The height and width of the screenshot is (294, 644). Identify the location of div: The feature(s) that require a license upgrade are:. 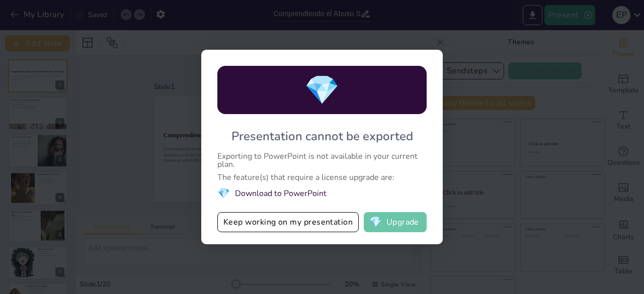
(322, 177).